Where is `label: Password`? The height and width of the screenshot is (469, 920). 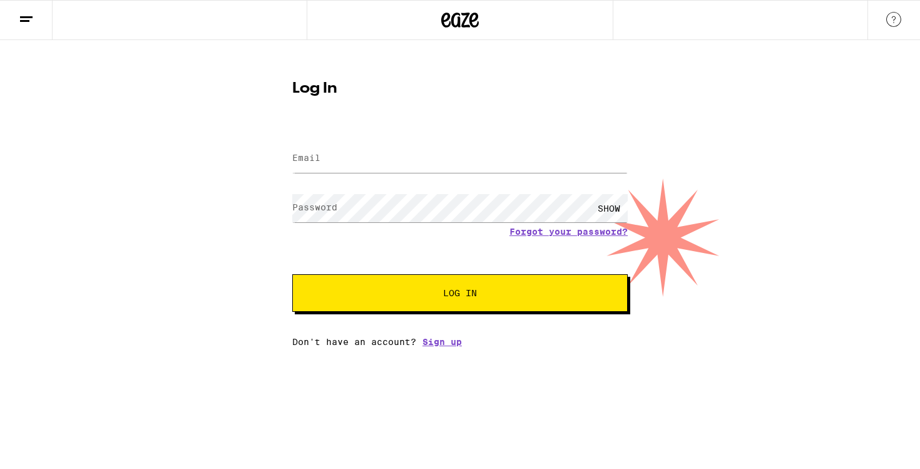 label: Password is located at coordinates (315, 207).